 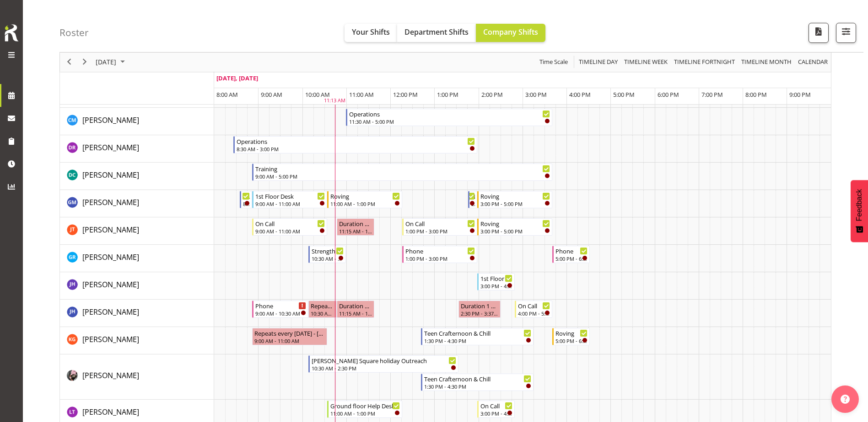 I want to click on div: Lyndsay Tautari"s event - On Call Begin From Tuesday, September 23, 2025 at 3:00:00 PM GMT+12:00 ..., so click(x=496, y=409).